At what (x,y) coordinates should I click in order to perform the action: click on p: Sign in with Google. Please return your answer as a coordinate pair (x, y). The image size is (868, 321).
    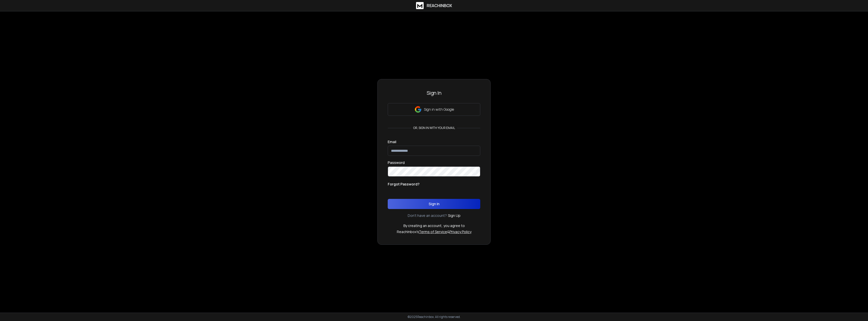
    Looking at the image, I should click on (439, 109).